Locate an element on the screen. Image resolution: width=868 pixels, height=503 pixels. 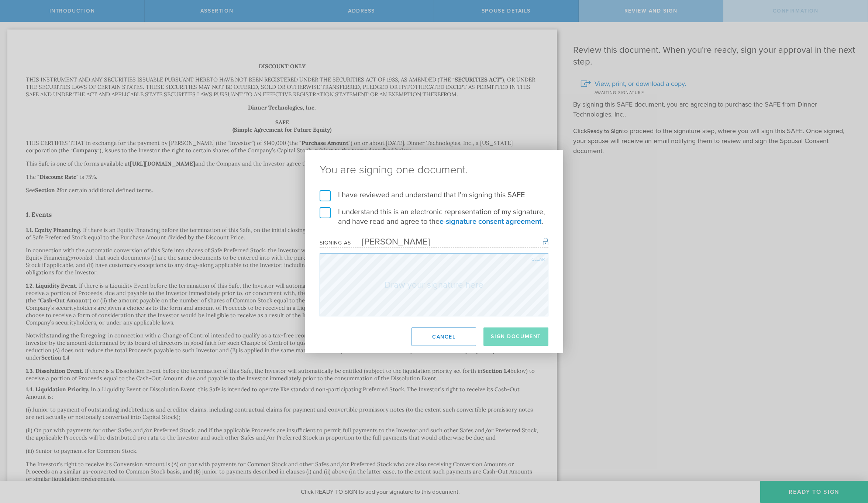
label: I understand this is an electronic representation of my signature, and have read and agree to the . is located at coordinates (434, 217).